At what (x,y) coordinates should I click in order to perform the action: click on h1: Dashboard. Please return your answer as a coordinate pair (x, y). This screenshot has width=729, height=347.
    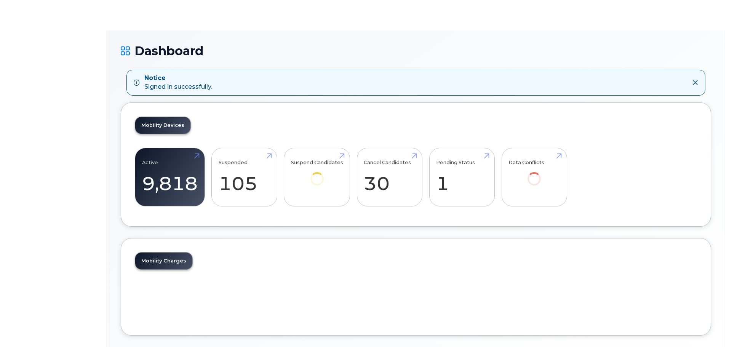
    Looking at the image, I should click on (416, 51).